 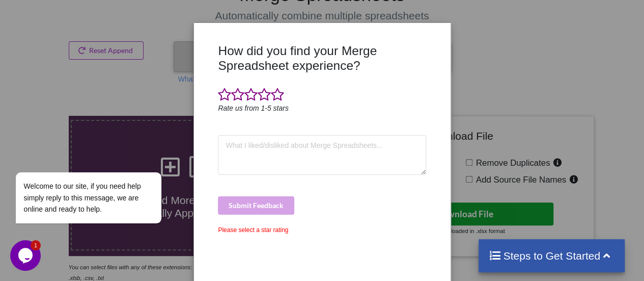 I want to click on h4: Steps to Get Started, so click(x=551, y=255).